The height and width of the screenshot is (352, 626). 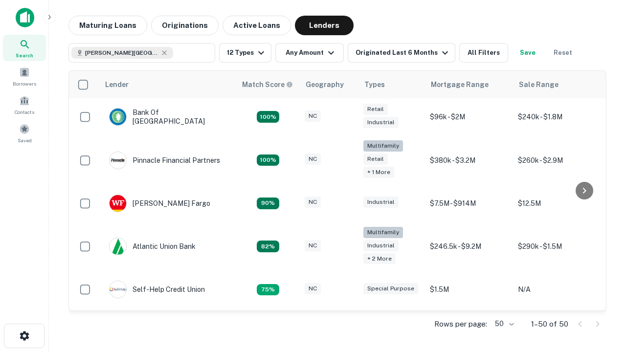 I want to click on a: Borrowers, so click(x=24, y=76).